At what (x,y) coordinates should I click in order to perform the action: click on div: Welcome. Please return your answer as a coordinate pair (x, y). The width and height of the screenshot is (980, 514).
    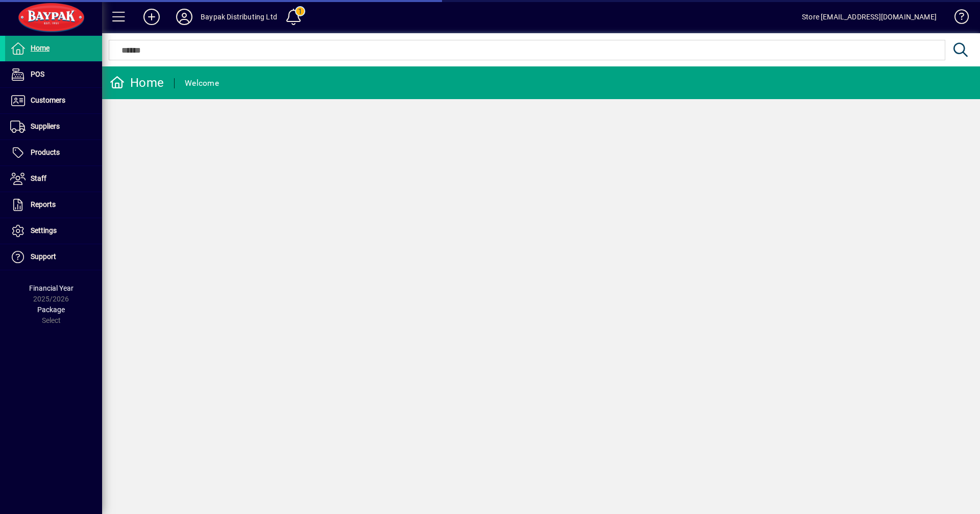
    Looking at the image, I should click on (202, 83).